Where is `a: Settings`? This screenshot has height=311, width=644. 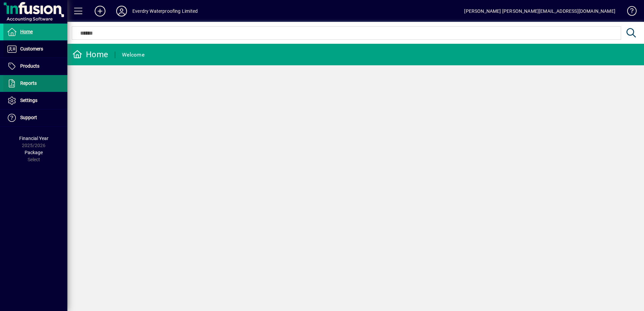
a: Settings is located at coordinates (36, 101).